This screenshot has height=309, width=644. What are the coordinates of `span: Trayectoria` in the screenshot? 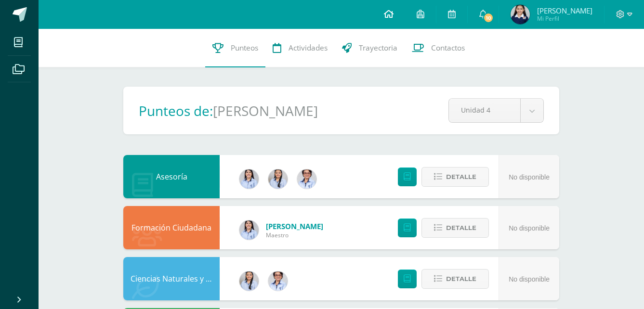 It's located at (378, 48).